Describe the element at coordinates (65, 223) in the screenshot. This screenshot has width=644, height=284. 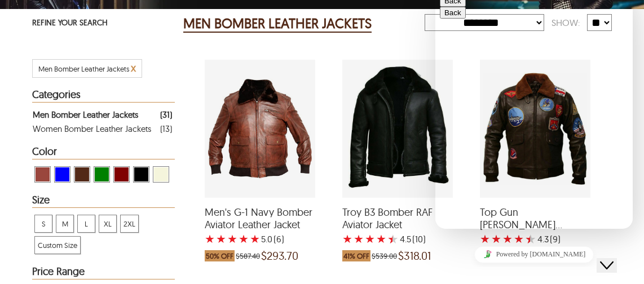
I see `div: View M Men Bomber Leather Jackets` at that location.